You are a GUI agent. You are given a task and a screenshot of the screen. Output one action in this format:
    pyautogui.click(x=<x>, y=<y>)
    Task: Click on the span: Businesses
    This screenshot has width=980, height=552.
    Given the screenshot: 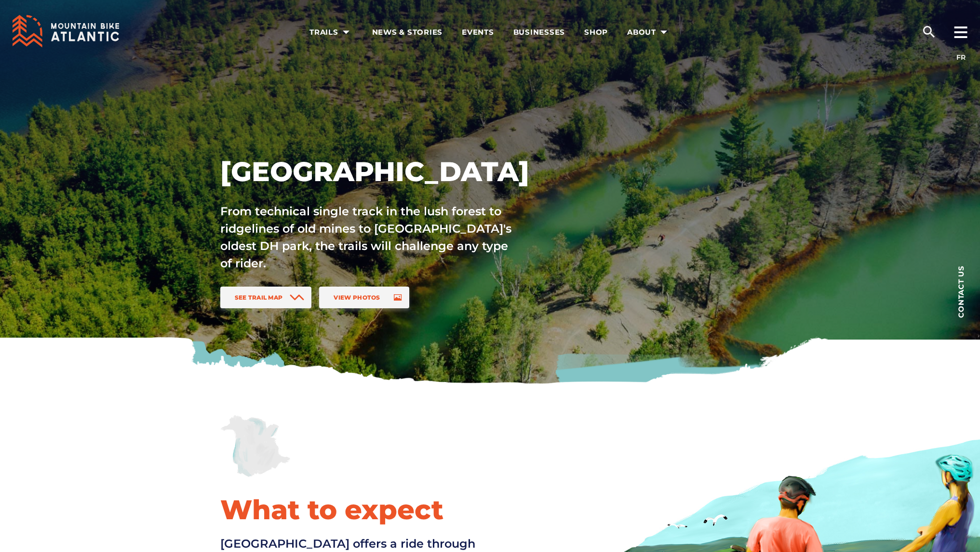 What is the action you would take?
    pyautogui.click(x=539, y=32)
    